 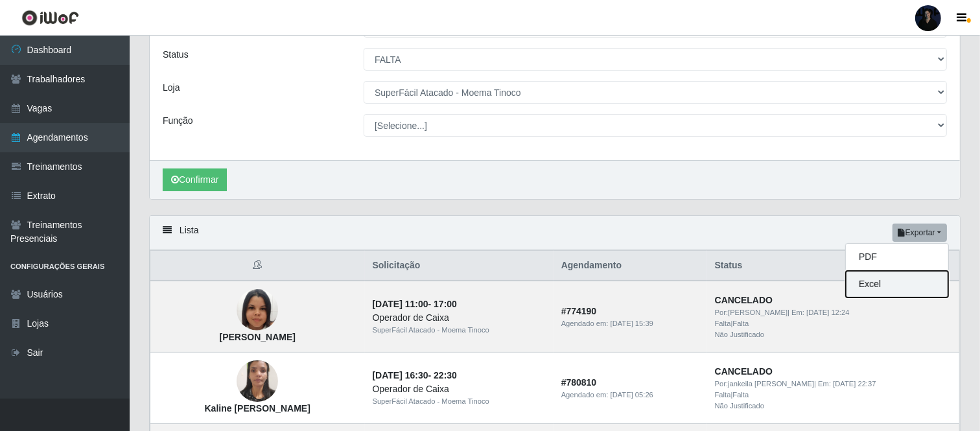 What do you see at coordinates (176, 55) in the screenshot?
I see `label: Status` at bounding box center [176, 55].